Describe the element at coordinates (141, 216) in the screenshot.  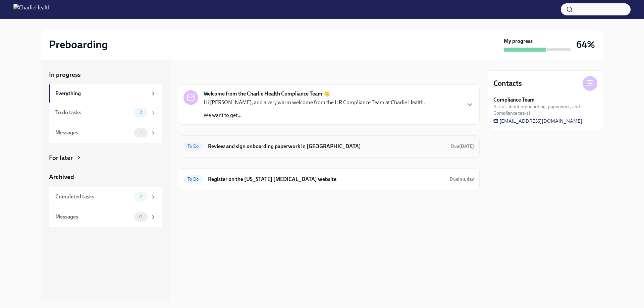
I see `span: 0` at that location.